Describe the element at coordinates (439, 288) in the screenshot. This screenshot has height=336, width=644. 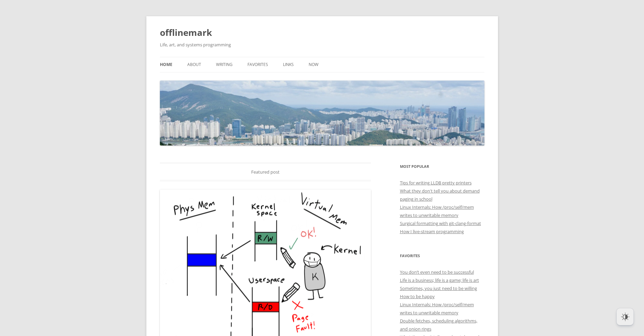
I see `a: Sometimes, you just need to be willing` at that location.